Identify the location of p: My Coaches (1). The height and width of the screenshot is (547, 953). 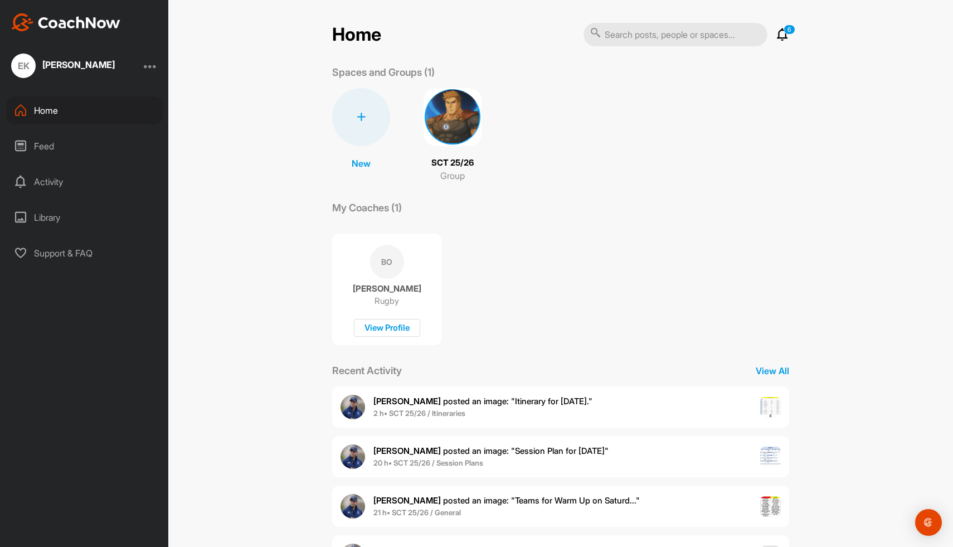
(367, 207).